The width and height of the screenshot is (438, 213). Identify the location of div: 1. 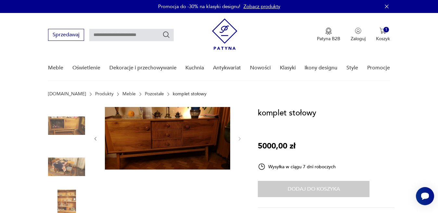
(386, 30).